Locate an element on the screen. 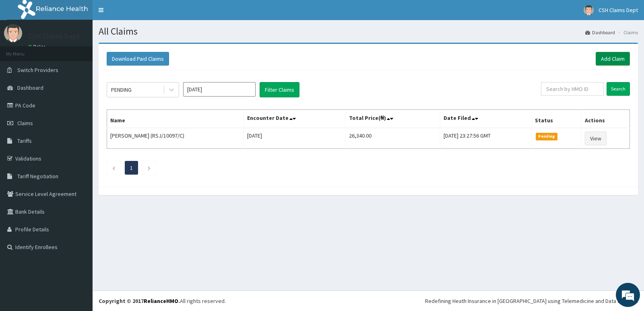  td: 26,340.00 is located at coordinates (393, 138).